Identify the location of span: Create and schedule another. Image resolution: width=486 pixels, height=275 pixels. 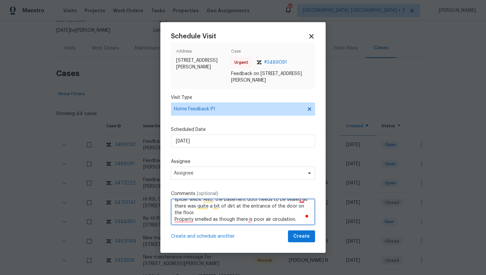
(202, 236).